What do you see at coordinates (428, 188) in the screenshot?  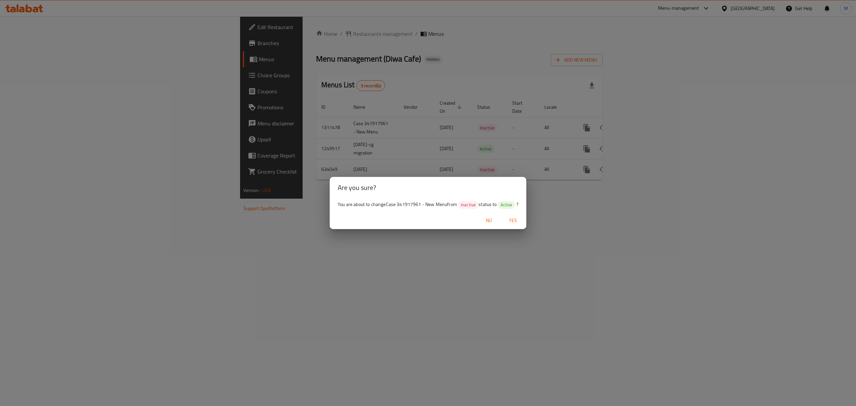 I see `h2: Are you sure?` at bounding box center [428, 188].